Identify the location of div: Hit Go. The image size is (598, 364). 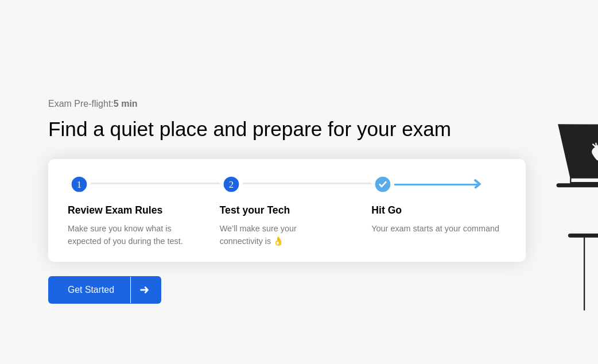
(438, 210).